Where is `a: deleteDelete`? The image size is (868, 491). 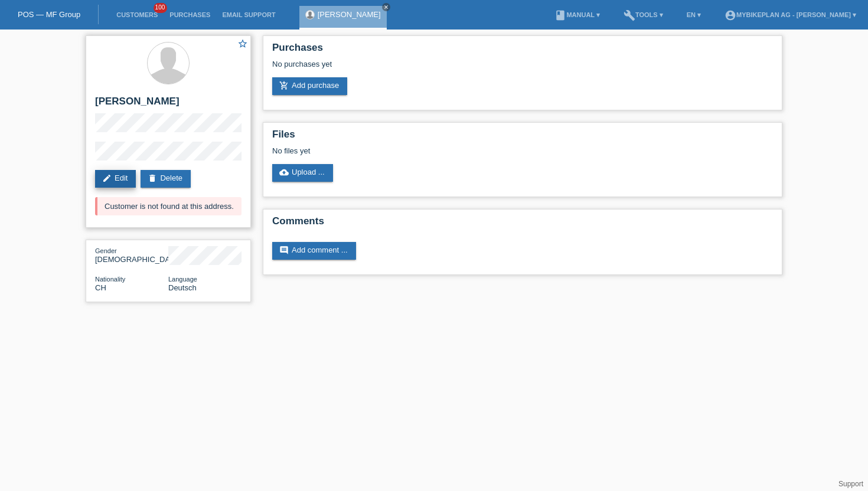
a: deleteDelete is located at coordinates (165, 179).